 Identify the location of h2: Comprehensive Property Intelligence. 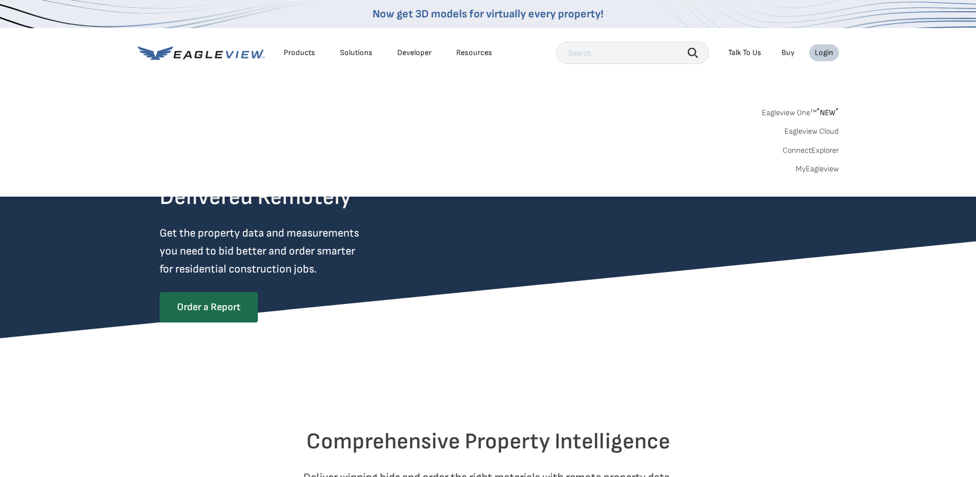
(488, 442).